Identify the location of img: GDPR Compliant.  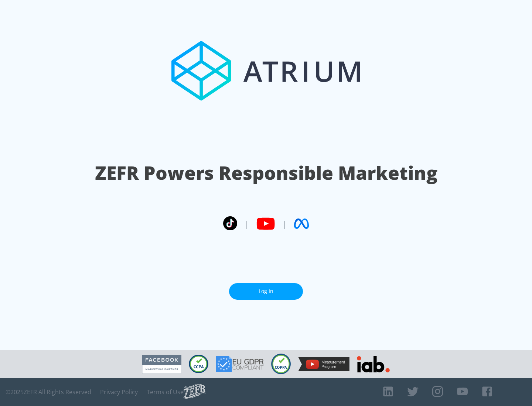
(240, 364).